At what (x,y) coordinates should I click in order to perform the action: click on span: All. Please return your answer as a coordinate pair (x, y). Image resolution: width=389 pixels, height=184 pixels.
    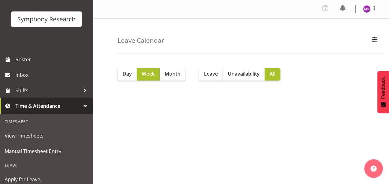
    Looking at the image, I should click on (272, 74).